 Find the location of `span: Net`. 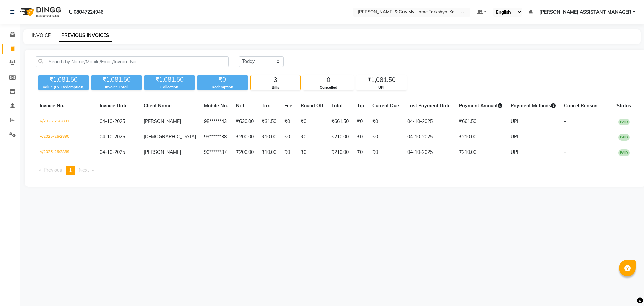

span: Net is located at coordinates (240, 106).